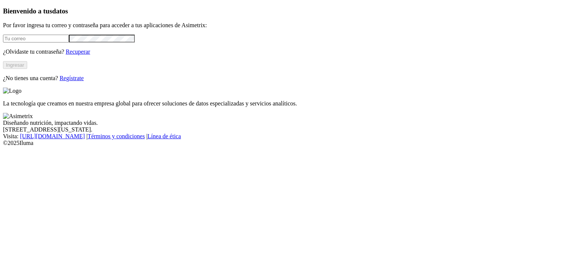  I want to click on a: Regístrate, so click(71, 78).